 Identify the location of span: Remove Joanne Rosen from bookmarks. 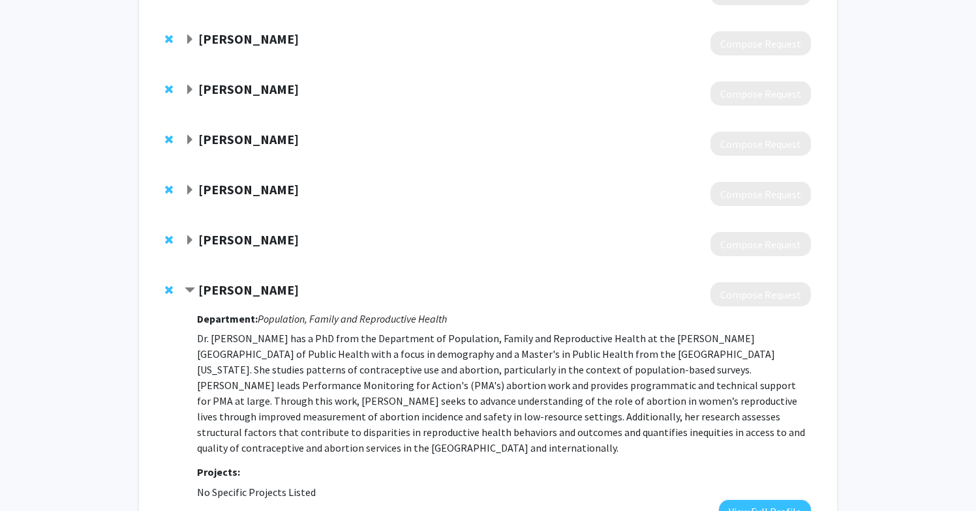
(169, 190).